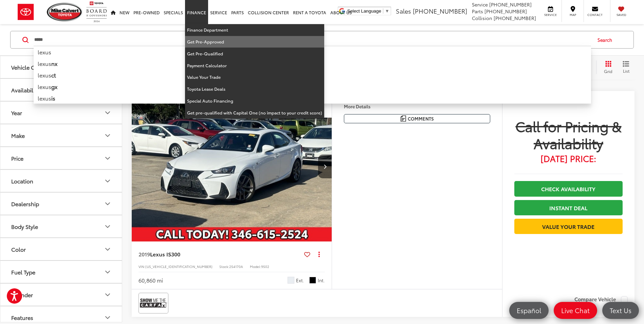 This screenshot has height=324, width=644. Describe the element at coordinates (255, 65) in the screenshot. I see `a: Payment Calculator` at that location.